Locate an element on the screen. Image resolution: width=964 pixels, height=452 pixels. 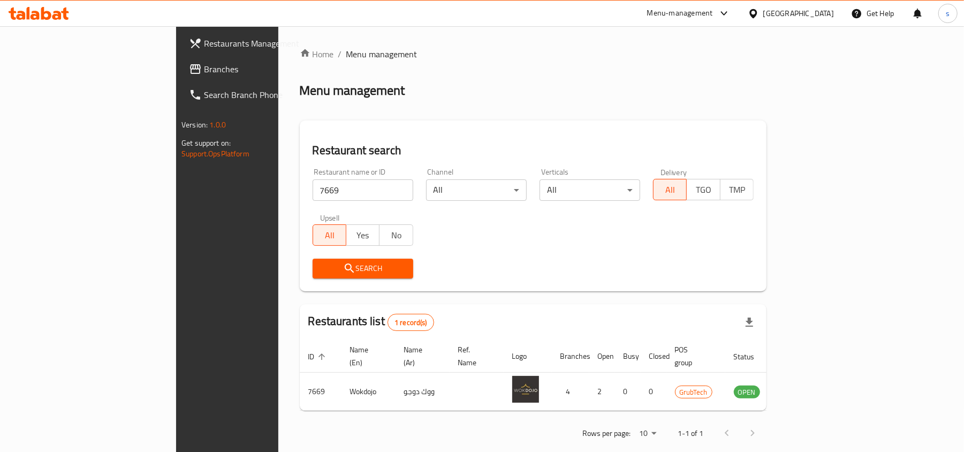
img: Wokdojo is located at coordinates (526, 389).